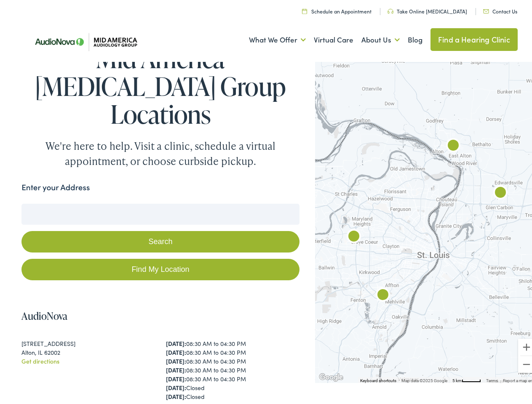 This screenshot has height=404, width=532. Describe the element at coordinates (160, 267) in the screenshot. I see `a: Find My Location` at that location.